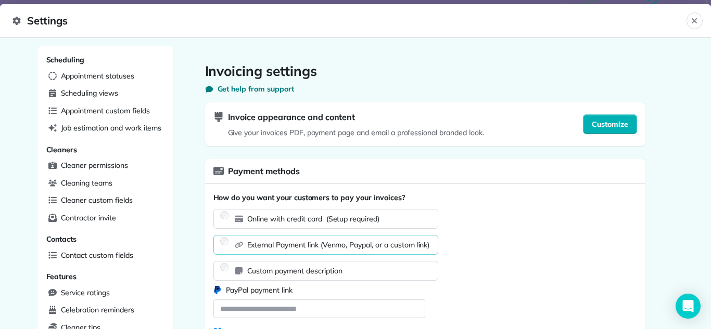 The height and width of the screenshot is (329, 711). Describe the element at coordinates (105, 76) in the screenshot. I see `a: Appointment statuses` at that location.